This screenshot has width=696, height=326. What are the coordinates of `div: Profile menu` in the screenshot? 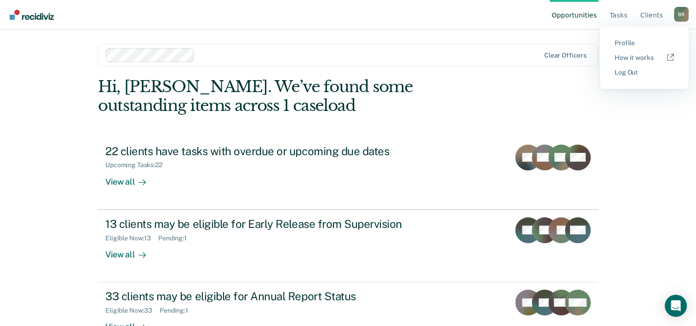 It's located at (644, 58).